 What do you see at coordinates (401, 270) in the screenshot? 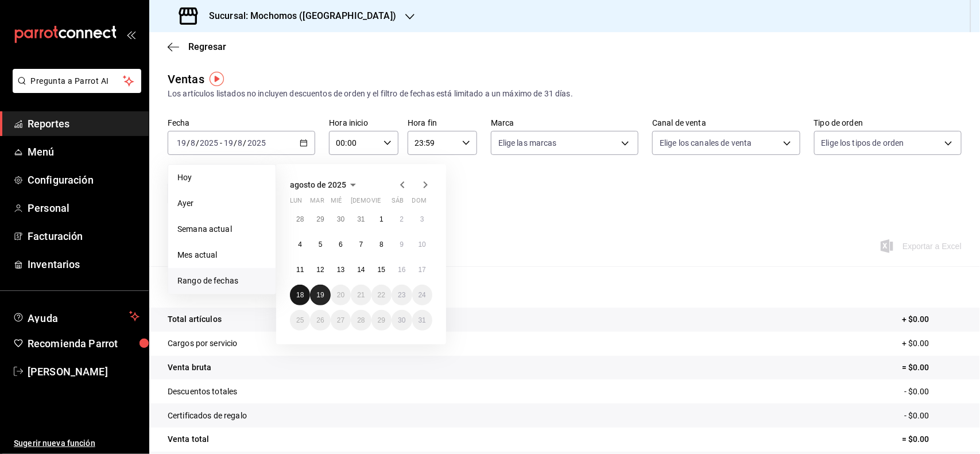
I see `button: 16 de agosto de 2025` at bounding box center [401, 270].